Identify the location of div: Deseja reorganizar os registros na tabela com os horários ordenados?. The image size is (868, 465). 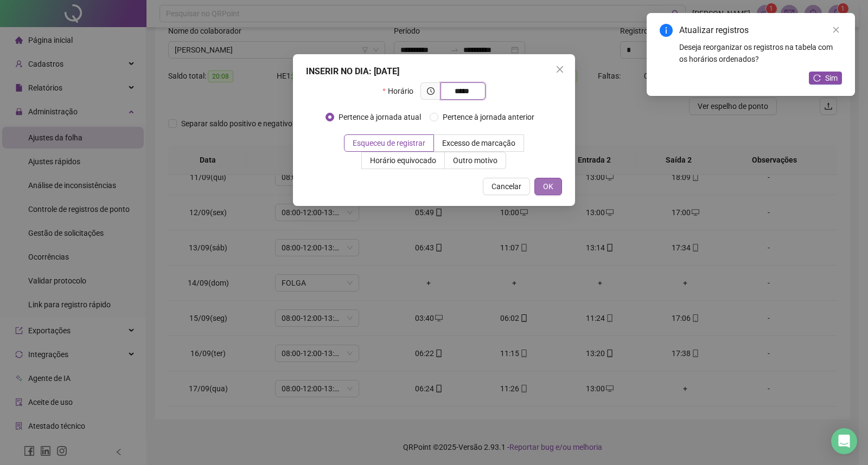
(761, 53).